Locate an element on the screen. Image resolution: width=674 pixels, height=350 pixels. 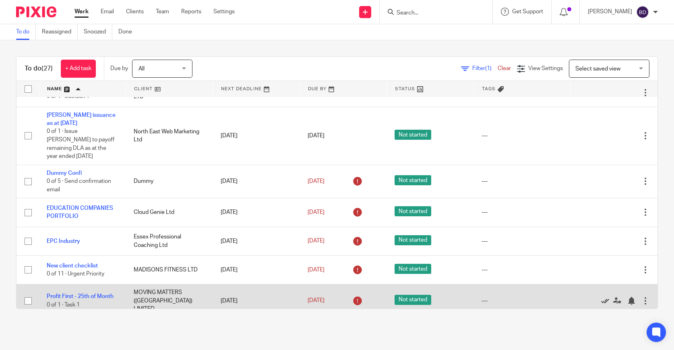
span: Select saved view is located at coordinates (598, 69).